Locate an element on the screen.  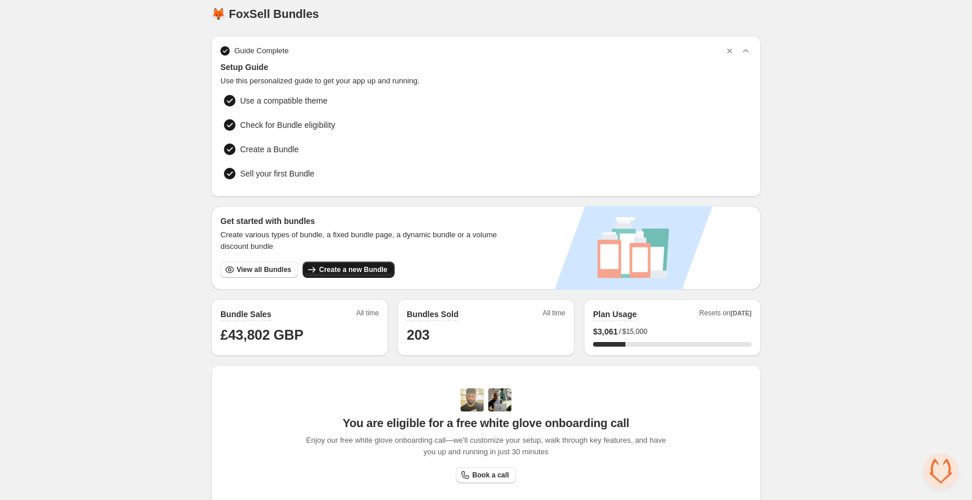
button: View all Bundles is located at coordinates (259, 270).